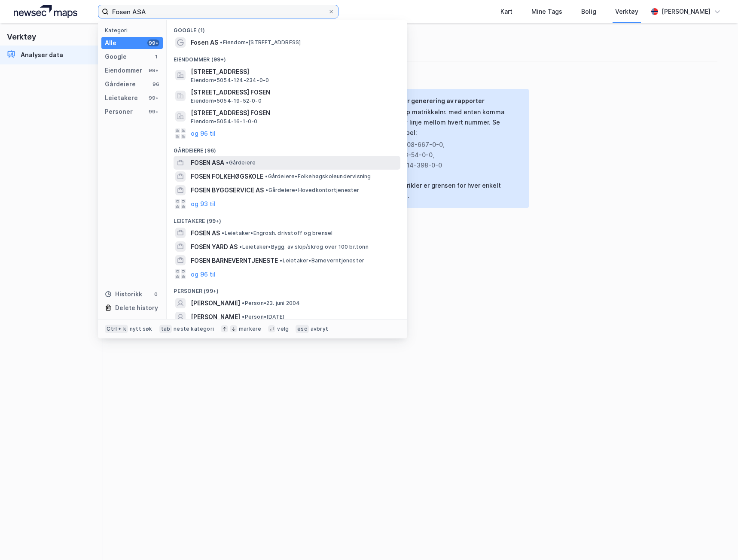 The height and width of the screenshot is (560, 738). I want to click on span: FOSEN FOLKEHØGSKOLE, so click(227, 177).